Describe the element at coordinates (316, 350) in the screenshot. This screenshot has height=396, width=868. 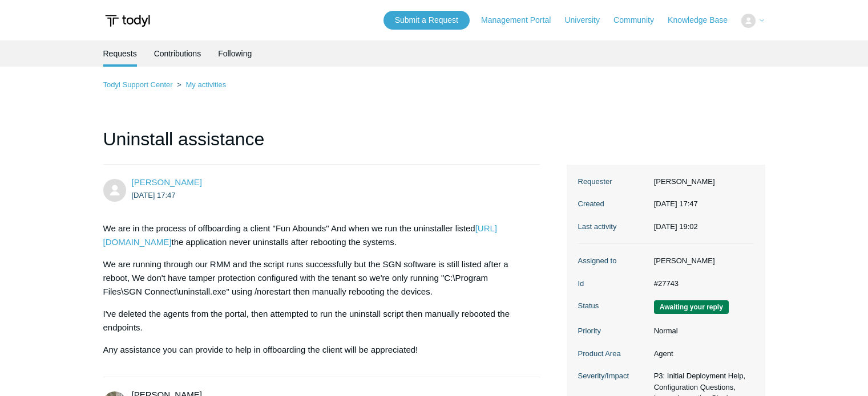
I see `p: Any assistance you can provide to help in offboarding the client will be appreciated!` at that location.